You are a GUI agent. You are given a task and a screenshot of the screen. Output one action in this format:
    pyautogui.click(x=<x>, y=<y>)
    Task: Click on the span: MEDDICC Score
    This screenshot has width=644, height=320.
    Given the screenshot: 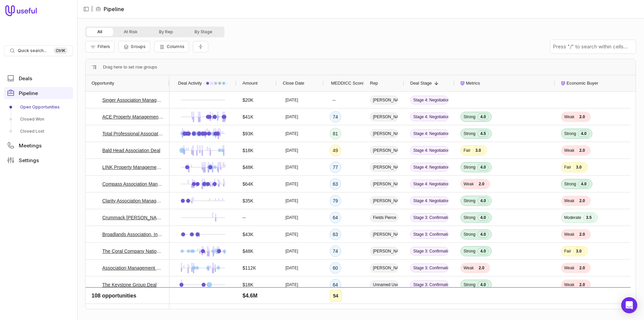 What is the action you would take?
    pyautogui.click(x=348, y=83)
    